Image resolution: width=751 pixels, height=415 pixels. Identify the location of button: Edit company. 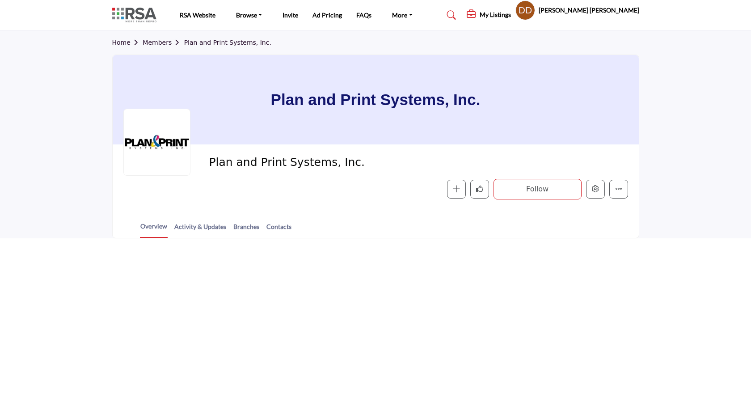
(595, 189).